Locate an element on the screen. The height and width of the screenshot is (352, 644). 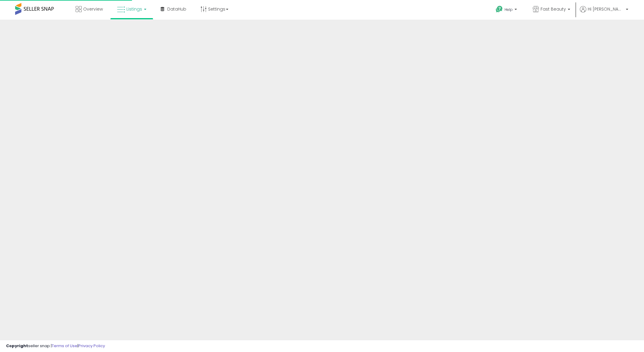
a: Help is located at coordinates (507, 10).